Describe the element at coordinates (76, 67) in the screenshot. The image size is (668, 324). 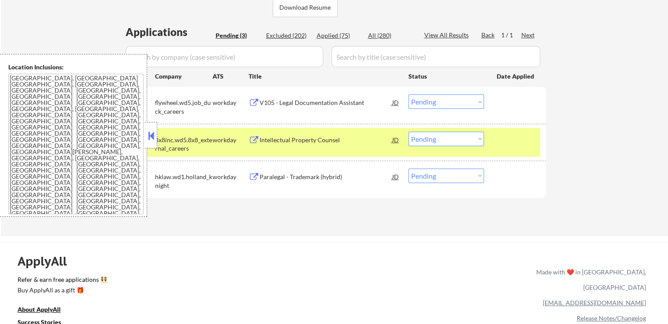
I see `div: Location Inclusions:` at that location.